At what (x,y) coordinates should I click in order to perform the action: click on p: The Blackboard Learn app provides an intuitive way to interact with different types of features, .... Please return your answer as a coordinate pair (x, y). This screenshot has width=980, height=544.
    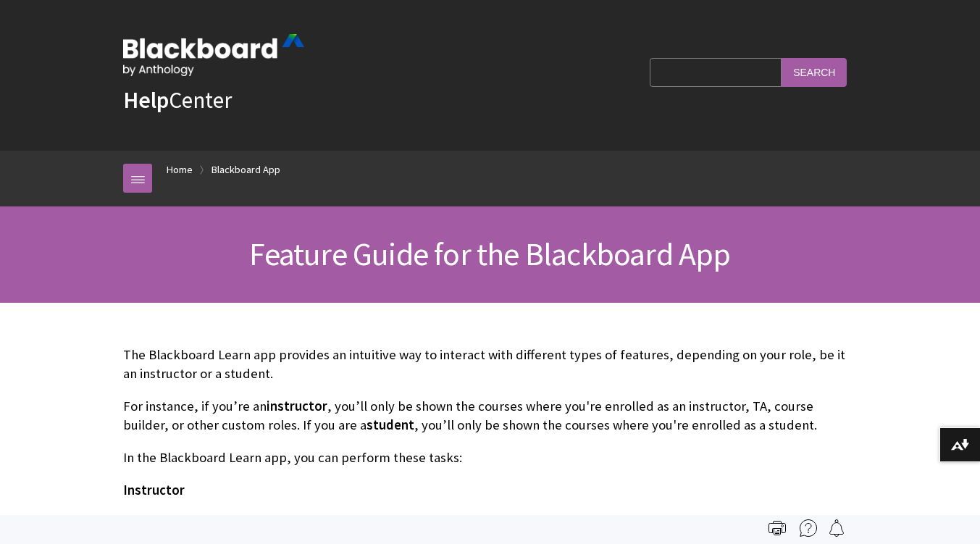
    Looking at the image, I should click on (490, 365).